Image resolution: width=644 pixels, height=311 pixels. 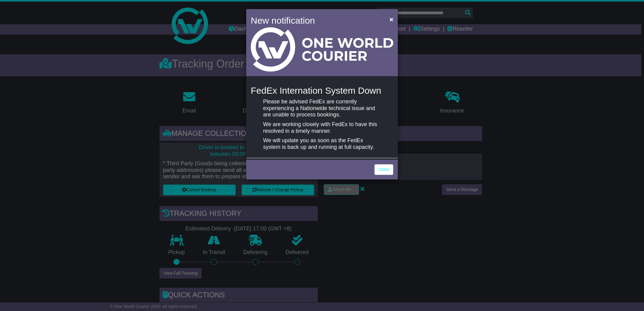 What do you see at coordinates (322, 143) in the screenshot?
I see `p: We will update you as soon as the FedEx system is back up and running at full capacity.` at bounding box center [322, 143].